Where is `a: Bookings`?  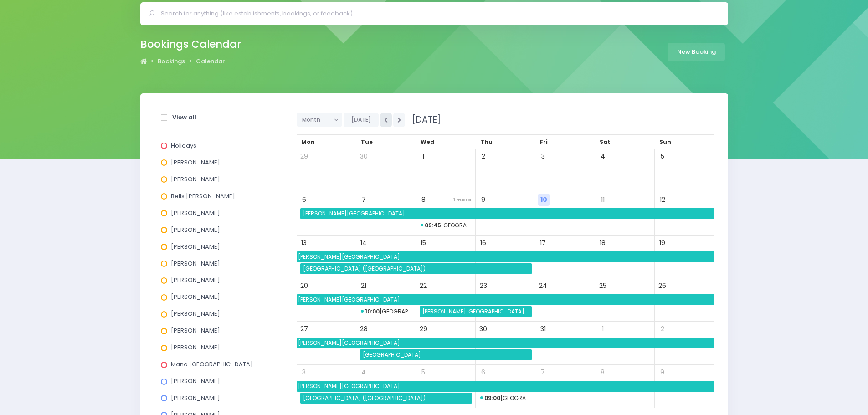
a: Bookings is located at coordinates (171, 62).